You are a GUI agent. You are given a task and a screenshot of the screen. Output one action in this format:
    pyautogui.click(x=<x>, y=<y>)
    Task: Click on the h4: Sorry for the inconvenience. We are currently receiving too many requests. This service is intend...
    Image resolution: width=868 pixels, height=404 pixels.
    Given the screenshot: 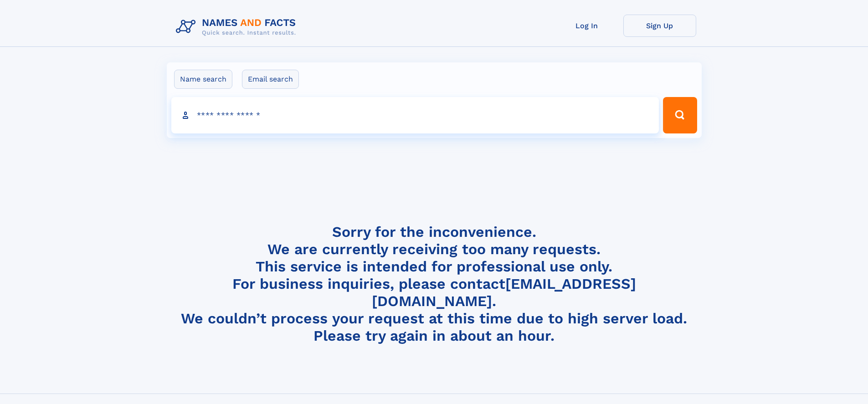 What is the action you would take?
    pyautogui.click(x=434, y=284)
    